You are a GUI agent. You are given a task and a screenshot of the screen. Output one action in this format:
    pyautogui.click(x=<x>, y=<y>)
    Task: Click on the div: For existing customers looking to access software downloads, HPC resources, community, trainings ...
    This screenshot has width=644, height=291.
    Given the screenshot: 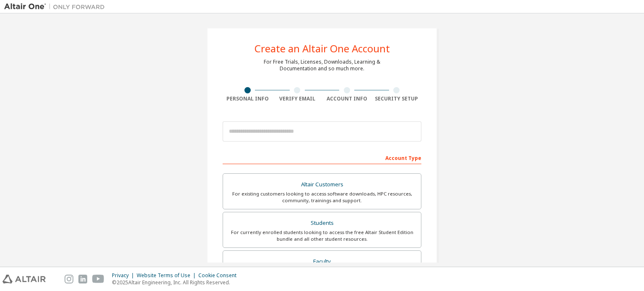 What is the action you would take?
    pyautogui.click(x=322, y=197)
    